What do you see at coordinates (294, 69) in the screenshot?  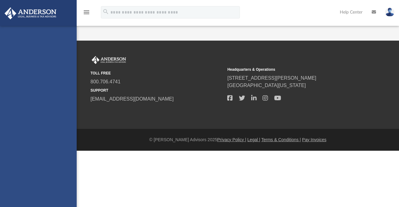 I see `small: Headquarters & Operations` at bounding box center [294, 69].